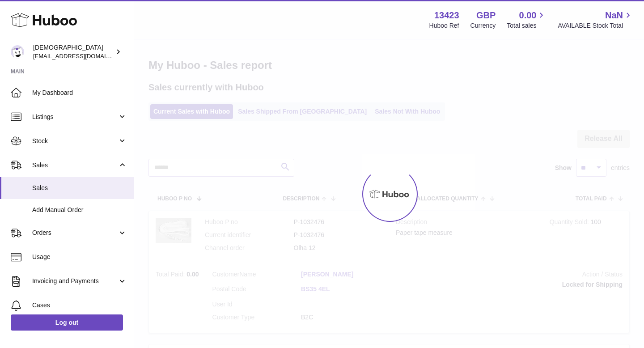 The height and width of the screenshot is (348, 644). I want to click on span: AVAILABLE Stock Total, so click(595, 26).